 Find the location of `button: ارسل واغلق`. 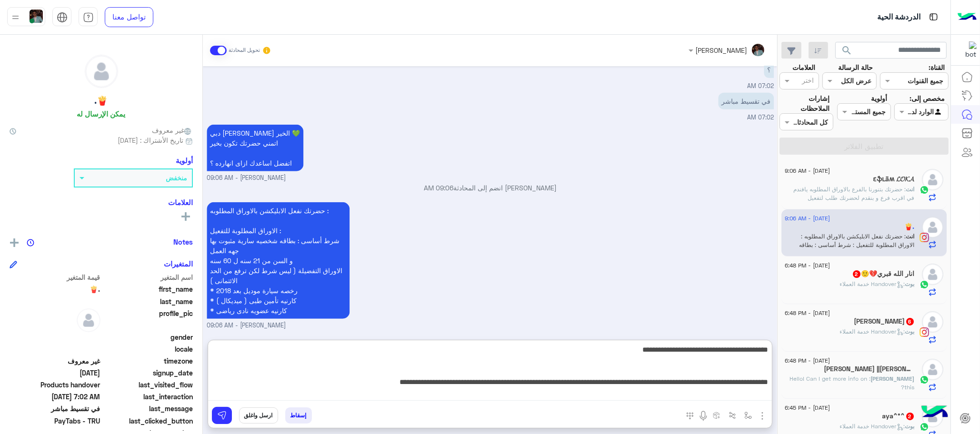

button: ارسل واغلق is located at coordinates (258, 416).